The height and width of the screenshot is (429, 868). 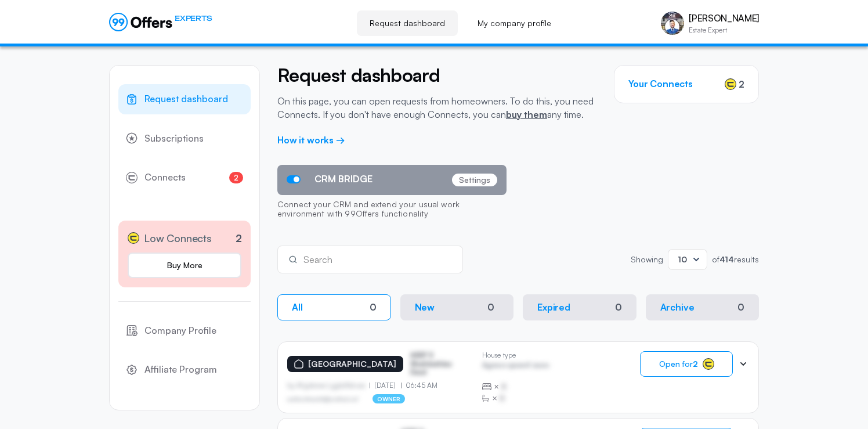 I want to click on p: Agrwsv qwervf oiuns, so click(x=515, y=366).